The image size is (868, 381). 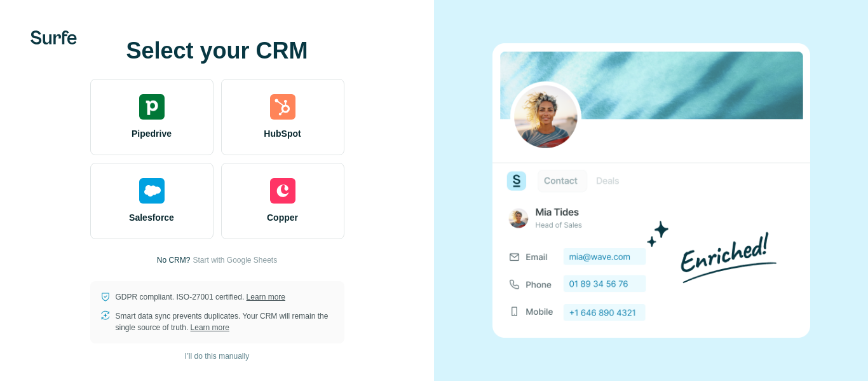 I want to click on span: Copper, so click(x=282, y=217).